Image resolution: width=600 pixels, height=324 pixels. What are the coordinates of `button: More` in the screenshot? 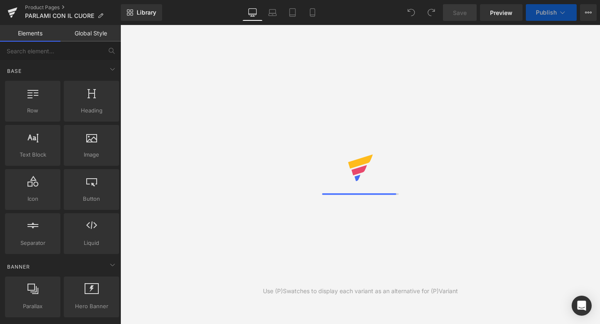 It's located at (589, 13).